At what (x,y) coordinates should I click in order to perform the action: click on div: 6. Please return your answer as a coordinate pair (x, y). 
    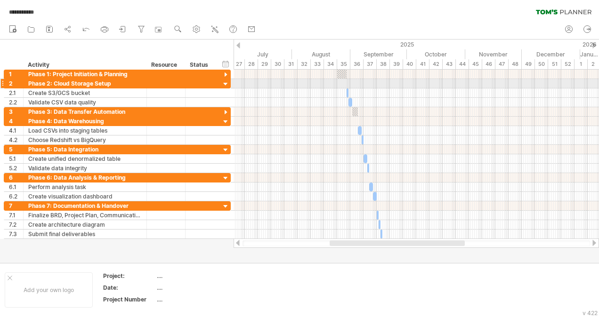
    Looking at the image, I should click on (16, 177).